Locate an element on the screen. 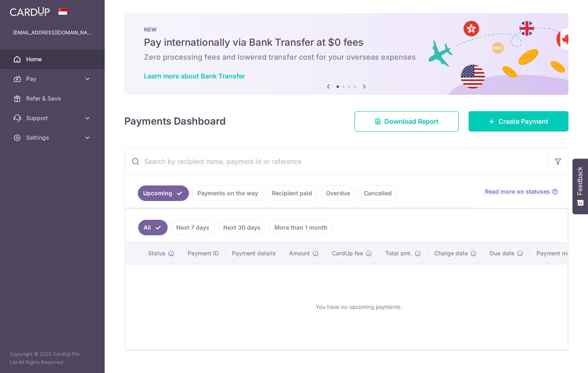  span: Settings is located at coordinates (53, 138).